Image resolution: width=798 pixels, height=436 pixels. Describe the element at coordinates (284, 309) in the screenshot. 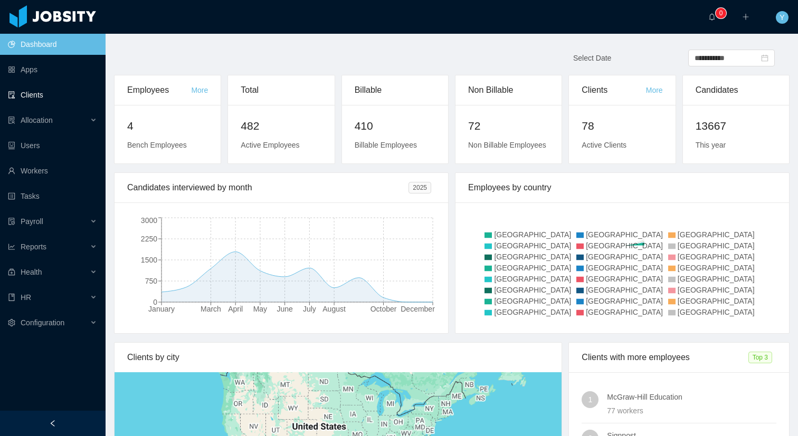

I see `tspan: June` at that location.